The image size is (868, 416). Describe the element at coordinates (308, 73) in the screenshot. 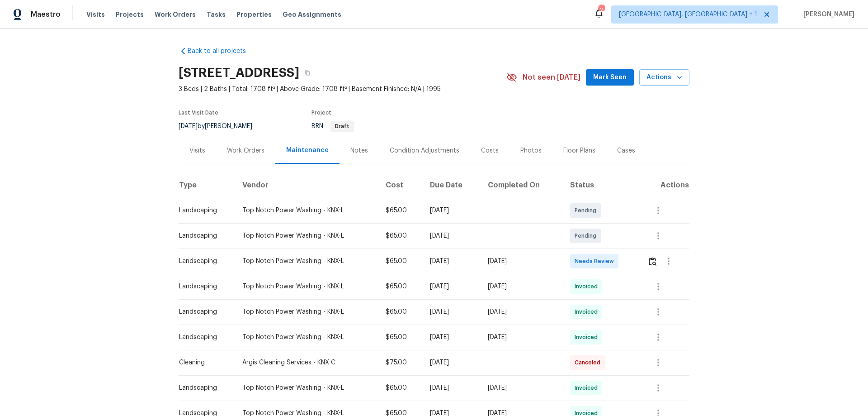

I see `button: Copy Address` at that location.